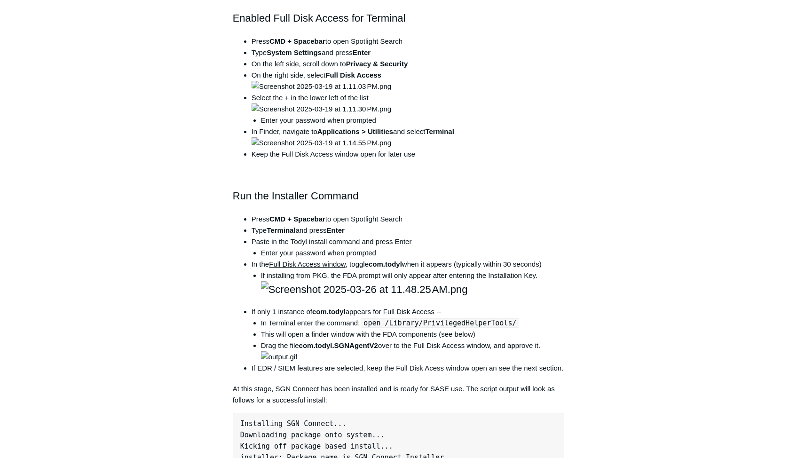 This screenshot has height=458, width=797. Describe the element at coordinates (408, 64) in the screenshot. I see `li: On the left side, scroll down to` at that location.